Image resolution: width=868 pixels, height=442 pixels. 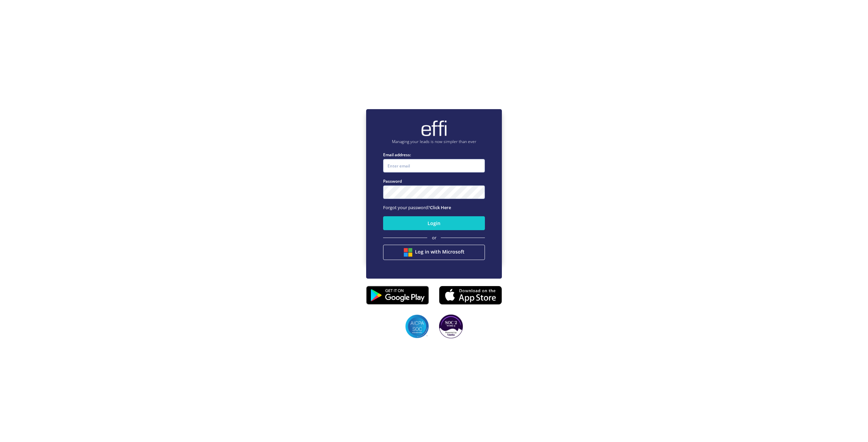 What do you see at coordinates (434, 166) in the screenshot?
I see `input: Enter email` at bounding box center [434, 166].